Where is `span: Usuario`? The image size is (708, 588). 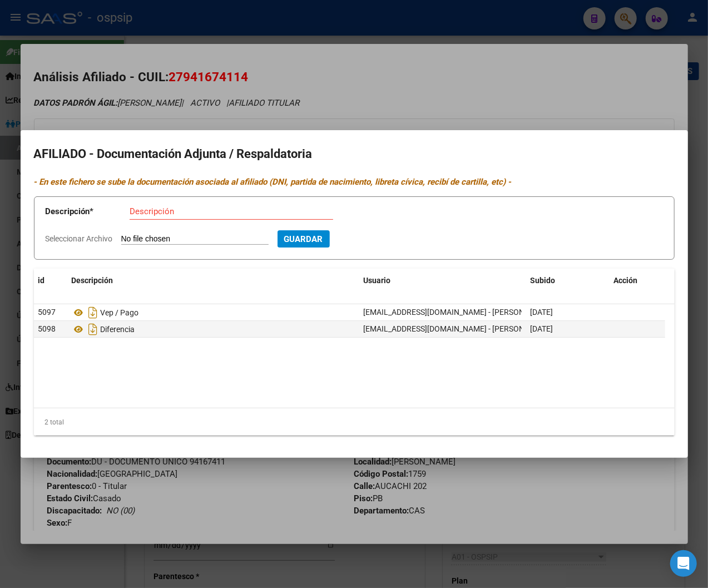 span: Usuario is located at coordinates (377, 280).